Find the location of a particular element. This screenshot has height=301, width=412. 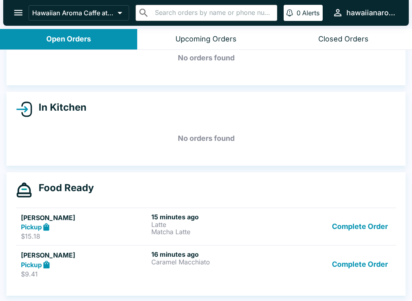

p: Alerts is located at coordinates (310, 13).